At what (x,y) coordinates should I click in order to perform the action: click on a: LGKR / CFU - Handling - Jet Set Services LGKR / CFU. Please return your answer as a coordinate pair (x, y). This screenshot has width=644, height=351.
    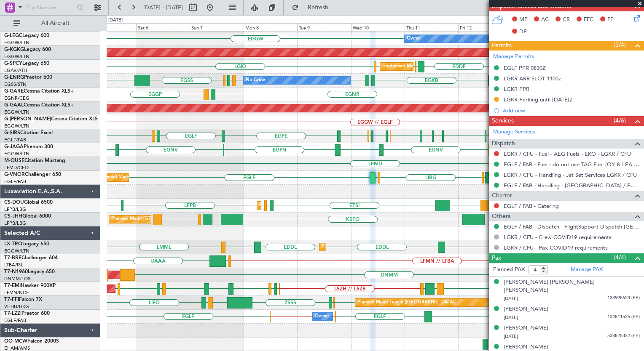
    Looking at the image, I should click on (570, 174).